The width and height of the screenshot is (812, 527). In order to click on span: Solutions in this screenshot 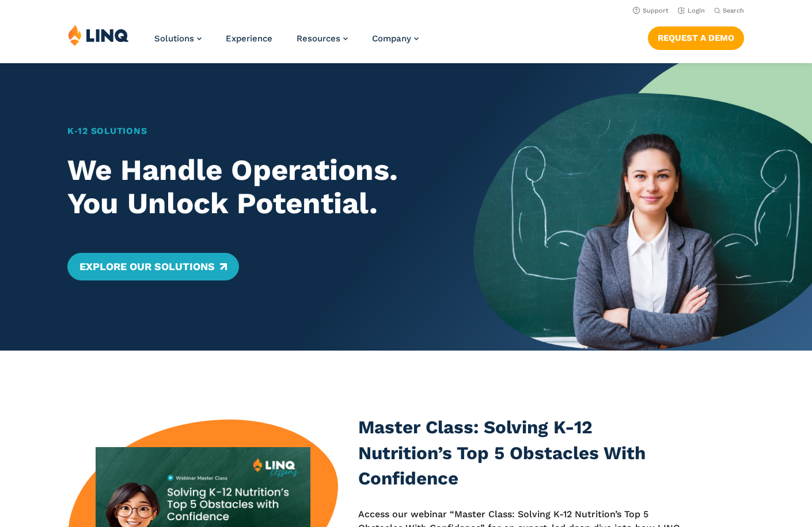, I will do `click(174, 39)`.